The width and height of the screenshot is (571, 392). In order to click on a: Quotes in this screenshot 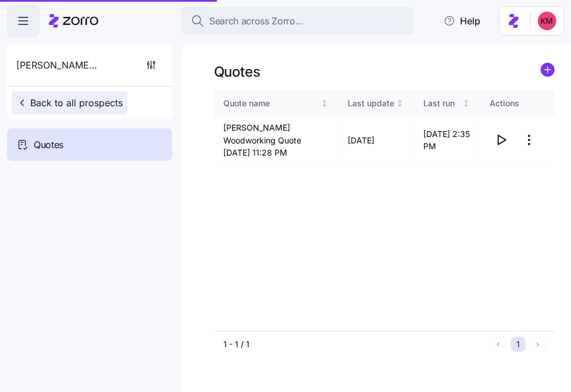, I will do `click(89, 145)`.